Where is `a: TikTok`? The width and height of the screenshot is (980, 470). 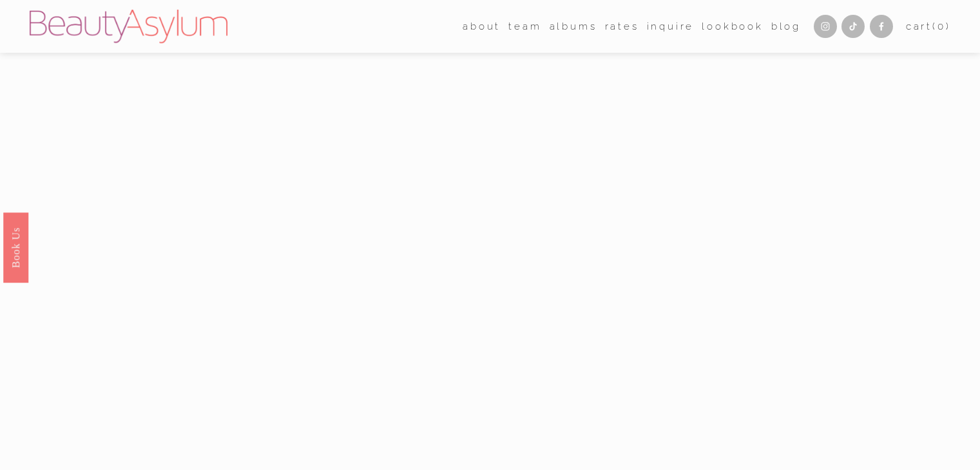 a: TikTok is located at coordinates (853, 26).